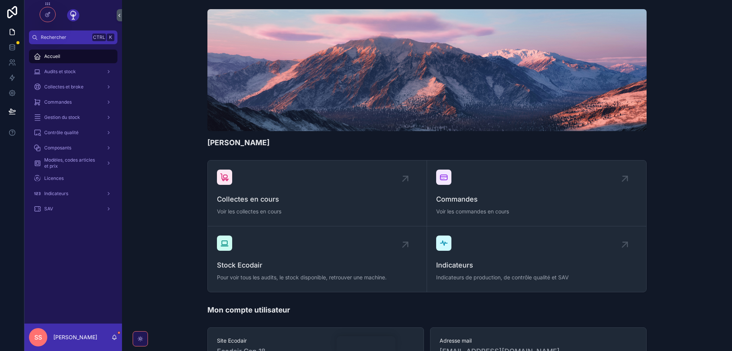 This screenshot has width=732, height=351. I want to click on a: Licences, so click(73, 178).